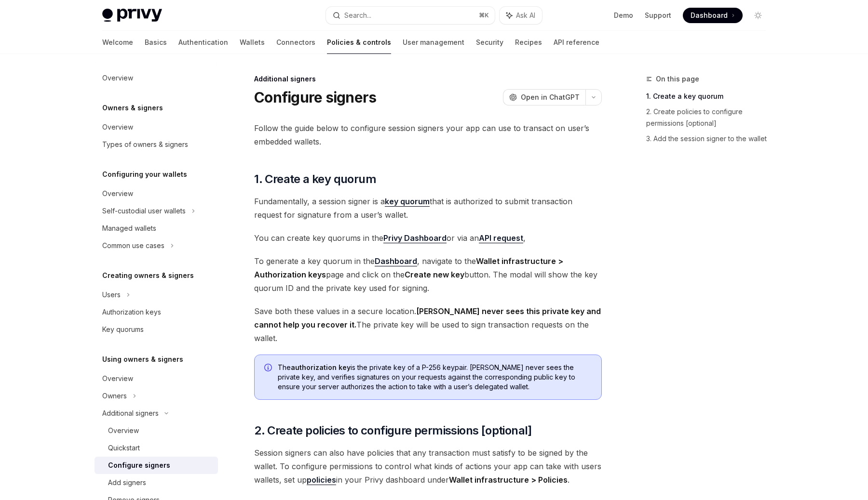  Describe the element at coordinates (677, 79) in the screenshot. I see `span: On this page` at that location.